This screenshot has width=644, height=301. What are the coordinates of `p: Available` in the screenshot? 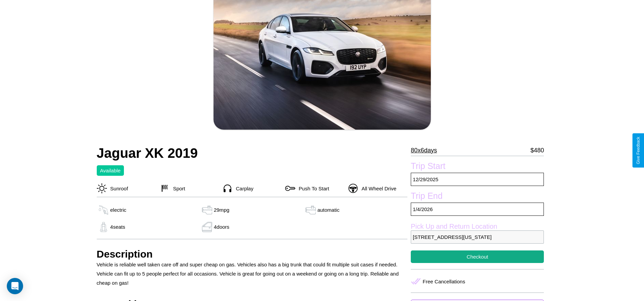 It's located at (111, 170).